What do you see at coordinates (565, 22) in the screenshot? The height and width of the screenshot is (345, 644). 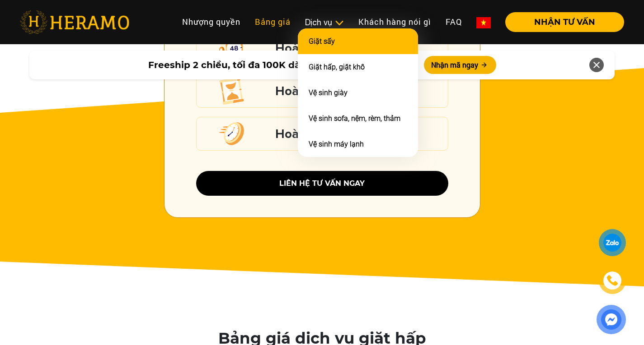 I see `button: NHẬN TƯ VẤN` at bounding box center [565, 22].